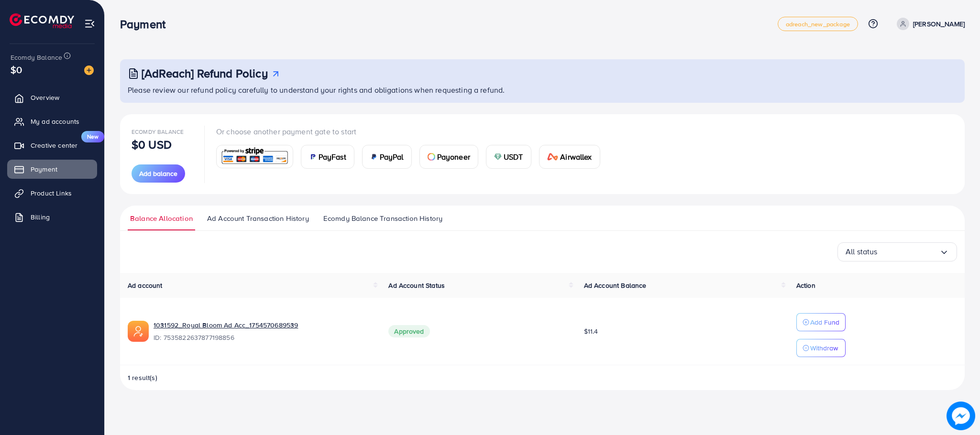 Image resolution: width=980 pixels, height=435 pixels. I want to click on span: Payoneer, so click(453, 157).